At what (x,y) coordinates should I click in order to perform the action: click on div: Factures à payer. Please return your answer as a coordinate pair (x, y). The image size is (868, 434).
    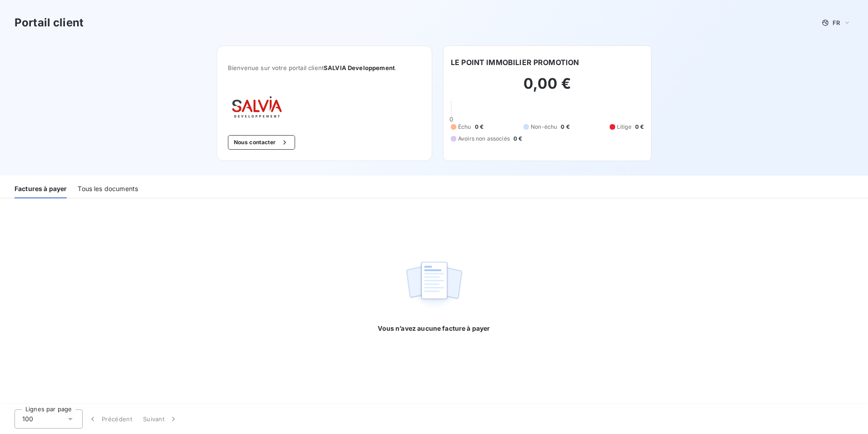
    Looking at the image, I should click on (40, 188).